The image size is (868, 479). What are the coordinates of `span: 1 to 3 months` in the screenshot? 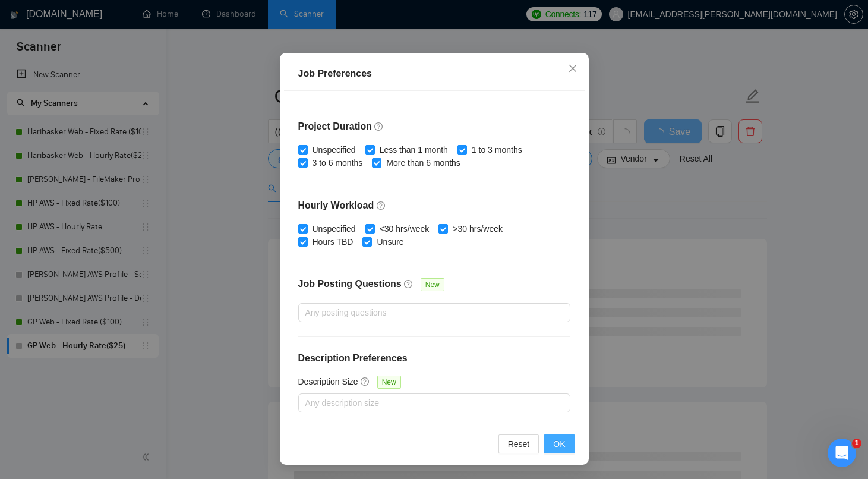 It's located at (496, 150).